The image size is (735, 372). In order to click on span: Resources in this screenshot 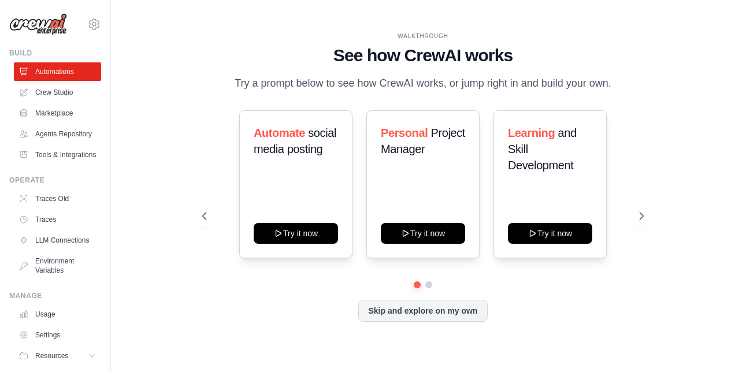, I will do `click(51, 356)`.